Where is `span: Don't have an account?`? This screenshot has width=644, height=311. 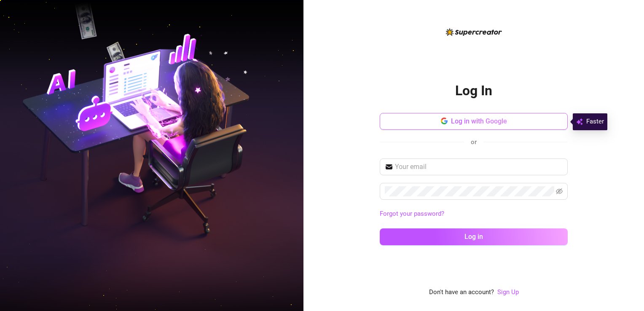
span: Don't have an account? is located at coordinates (461, 293).